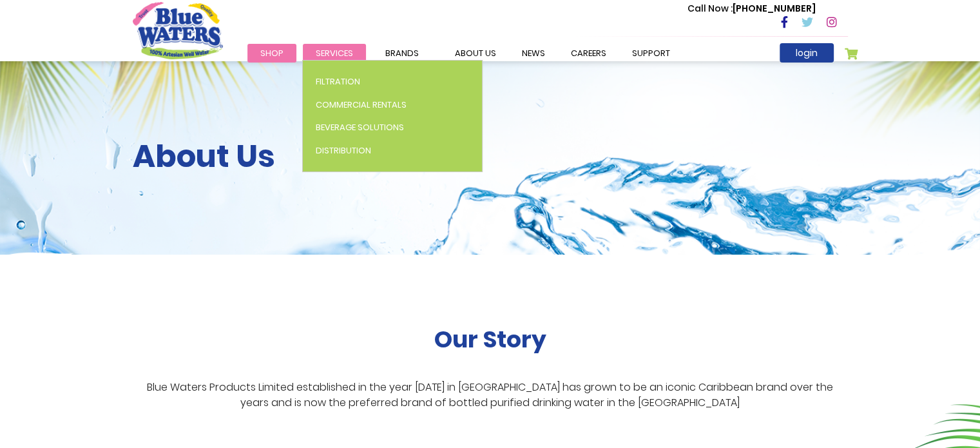 The height and width of the screenshot is (448, 980). Describe the element at coordinates (272, 53) in the screenshot. I see `span: Shop` at that location.